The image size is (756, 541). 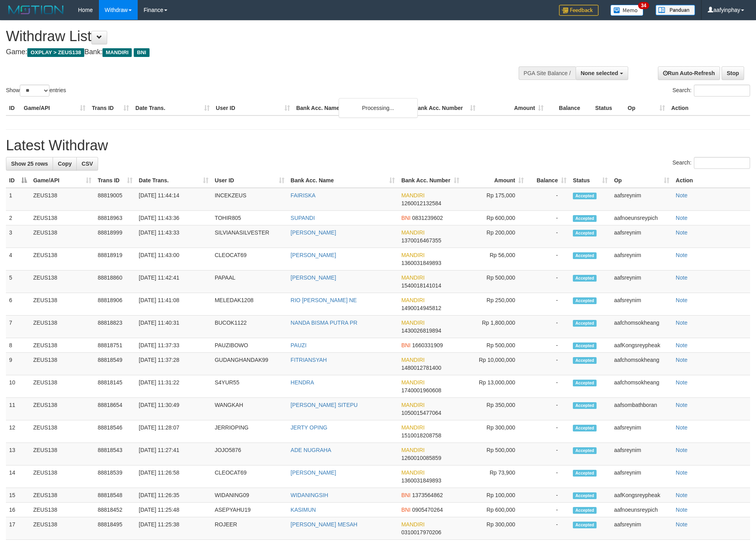 I want to click on h4: Game: Bank:, so click(x=251, y=52).